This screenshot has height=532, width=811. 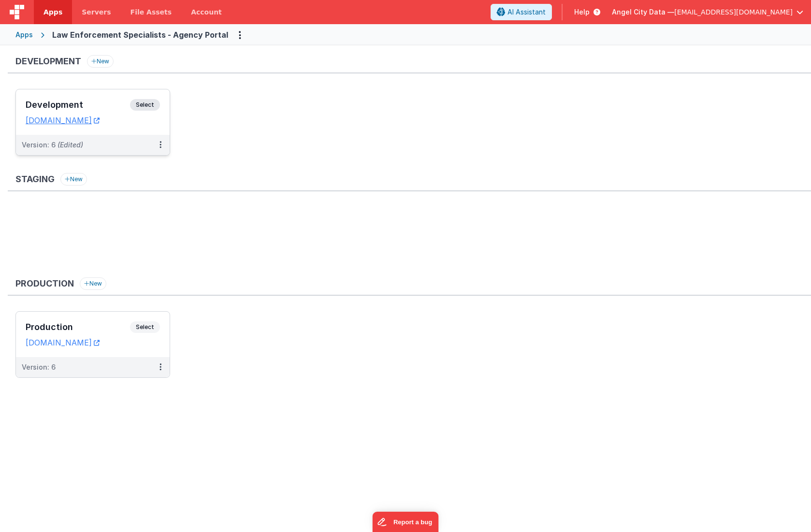 What do you see at coordinates (239, 35) in the screenshot?
I see `button: Options` at bounding box center [239, 35].